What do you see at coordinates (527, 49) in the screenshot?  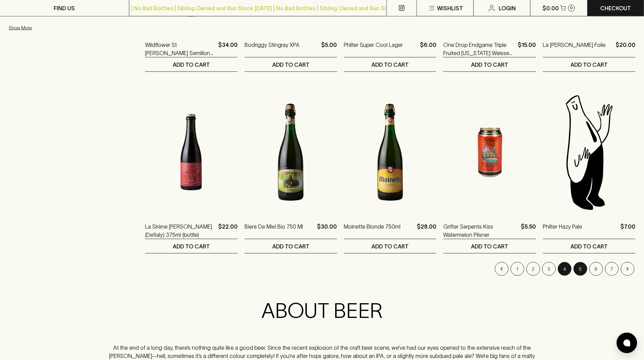 I see `p: $15.00` at bounding box center [527, 49].